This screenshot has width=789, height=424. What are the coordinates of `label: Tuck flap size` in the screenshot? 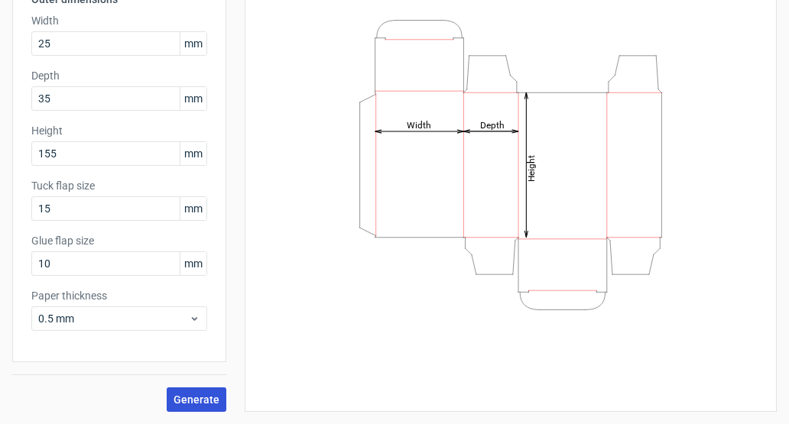 It's located at (119, 186).